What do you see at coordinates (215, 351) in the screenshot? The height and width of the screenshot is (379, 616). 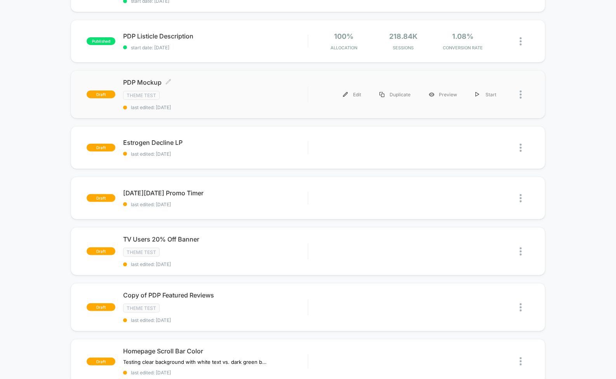 I see `span: Homepage Scroll Bar Color` at bounding box center [215, 351].